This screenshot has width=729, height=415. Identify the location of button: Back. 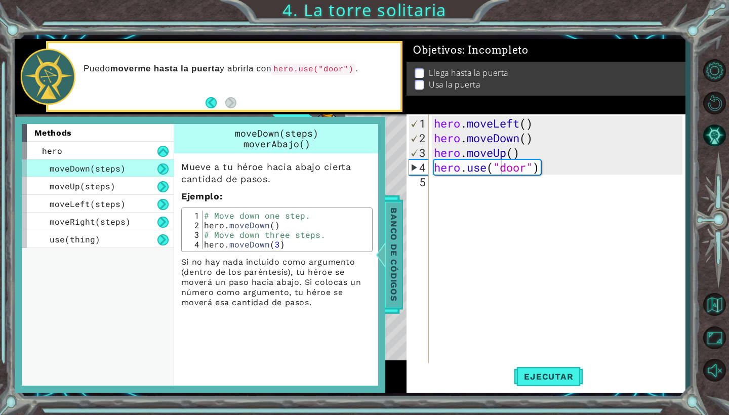
(215, 103).